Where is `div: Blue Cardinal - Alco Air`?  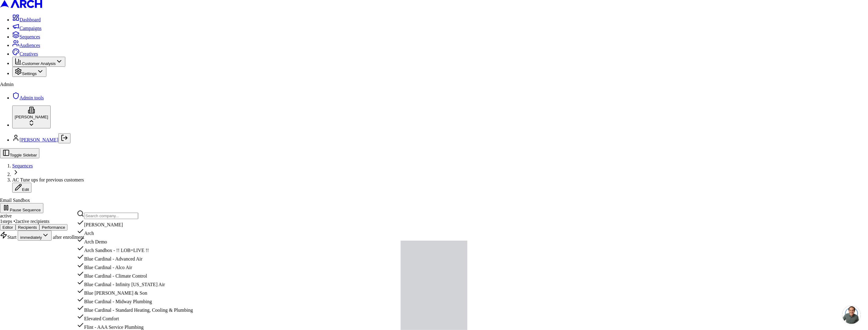 div: Blue Cardinal - Alco Air is located at coordinates (146, 266).